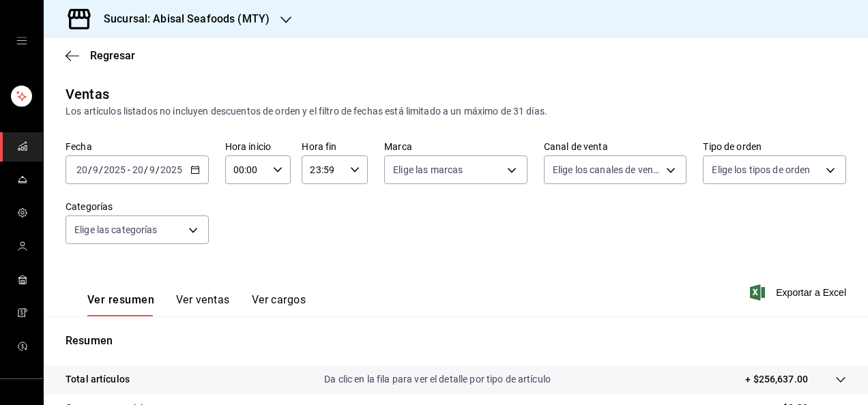 The height and width of the screenshot is (405, 868). Describe the element at coordinates (428, 170) in the screenshot. I see `span: Elige las marcas` at that location.